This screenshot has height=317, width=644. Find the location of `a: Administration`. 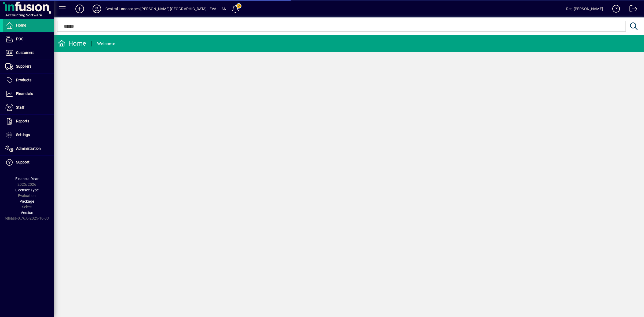

a: Administration is located at coordinates (28, 148).